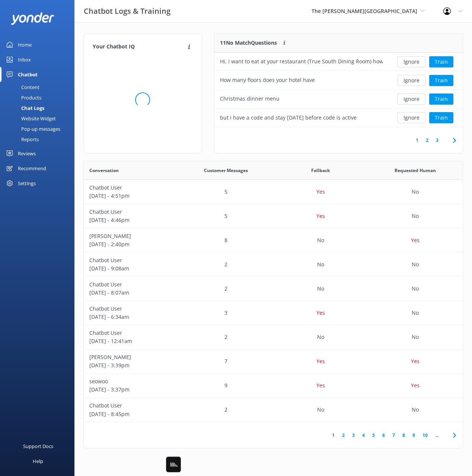  I want to click on p: 8, so click(226, 240).